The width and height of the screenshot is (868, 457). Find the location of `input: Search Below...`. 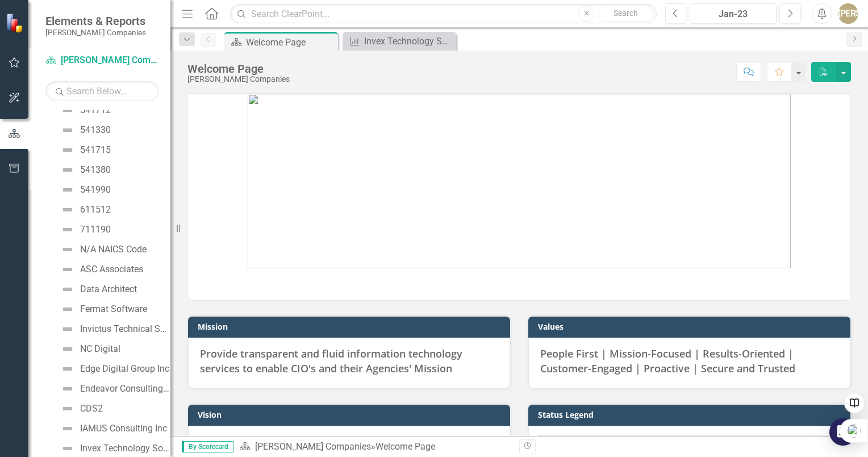

input: Search Below... is located at coordinates (103, 91).